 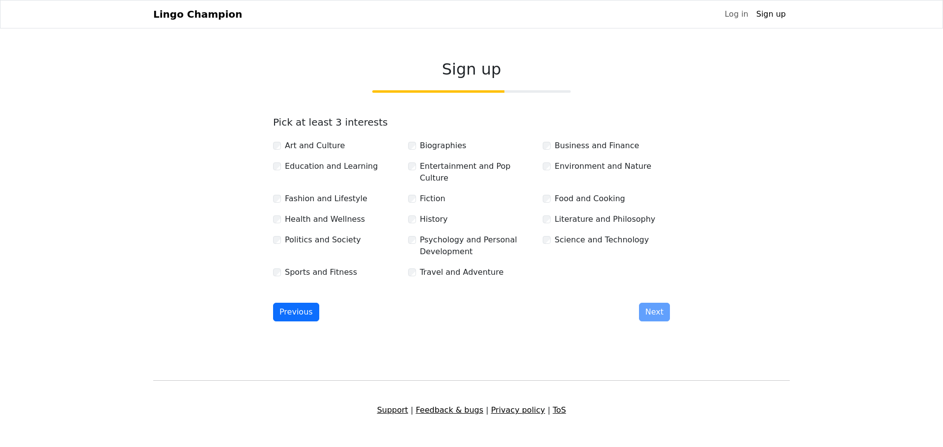 What do you see at coordinates (602, 240) in the screenshot?
I see `label: Science and Technology` at bounding box center [602, 240].